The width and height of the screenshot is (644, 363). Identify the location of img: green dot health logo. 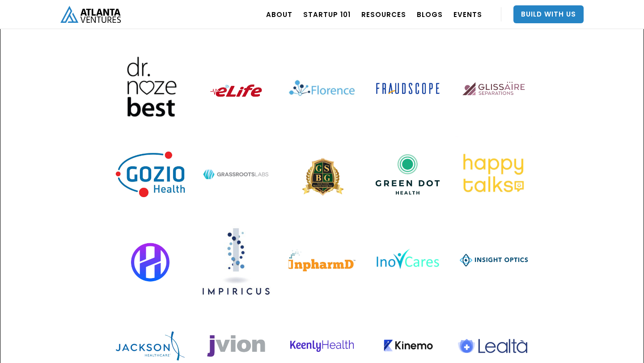
(408, 174).